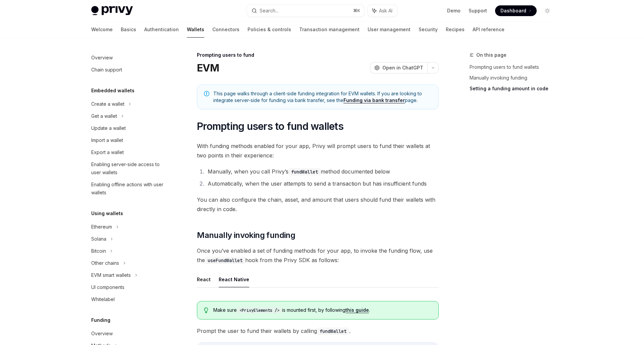 The width and height of the screenshot is (644, 345). Describe the element at coordinates (108, 104) in the screenshot. I see `div: Create a wallet` at that location.